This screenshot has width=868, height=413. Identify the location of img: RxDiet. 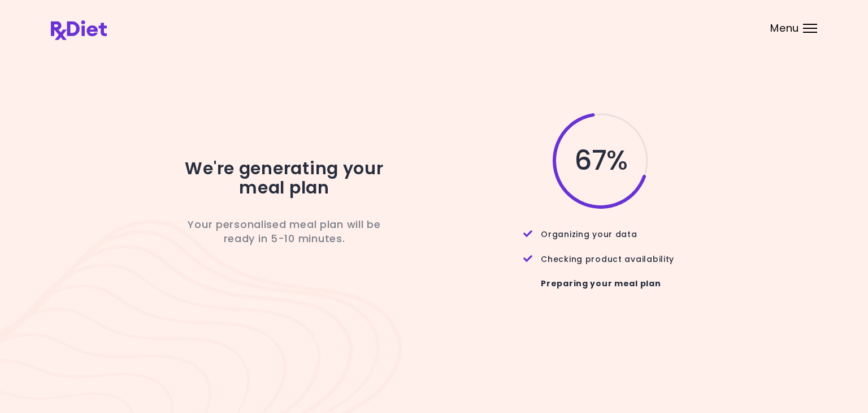
(79, 30).